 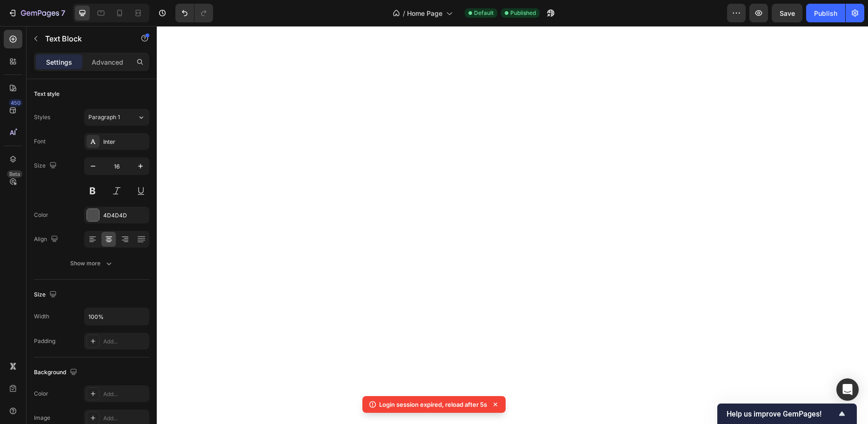 I want to click on button: Paragraph 1, so click(x=117, y=117).